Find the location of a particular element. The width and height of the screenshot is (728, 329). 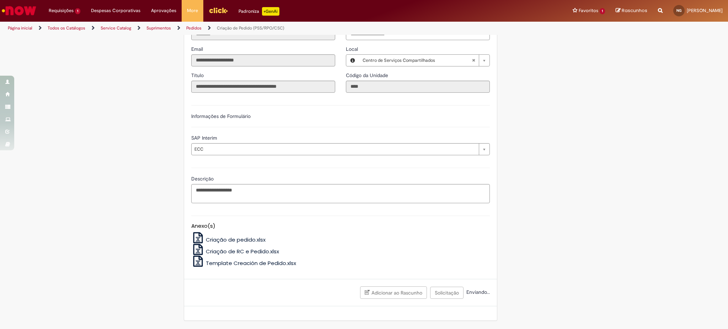

a: Template Creación de Pedido.xlsx is located at coordinates (244, 263).